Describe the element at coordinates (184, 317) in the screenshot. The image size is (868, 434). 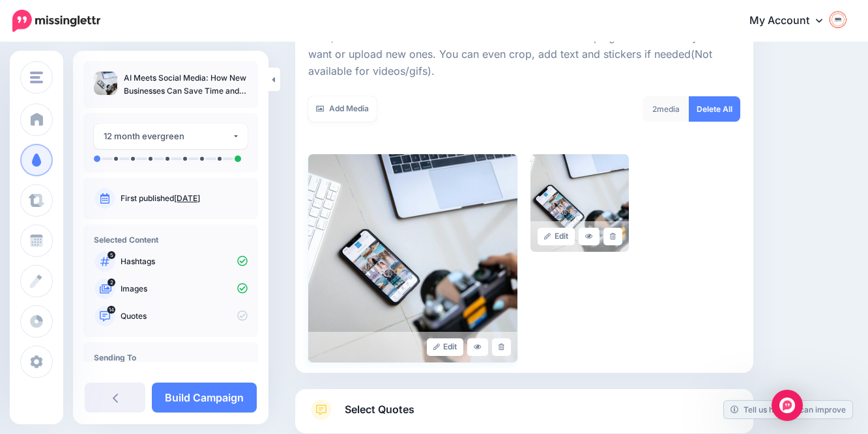
I see `p: Quotes` at that location.